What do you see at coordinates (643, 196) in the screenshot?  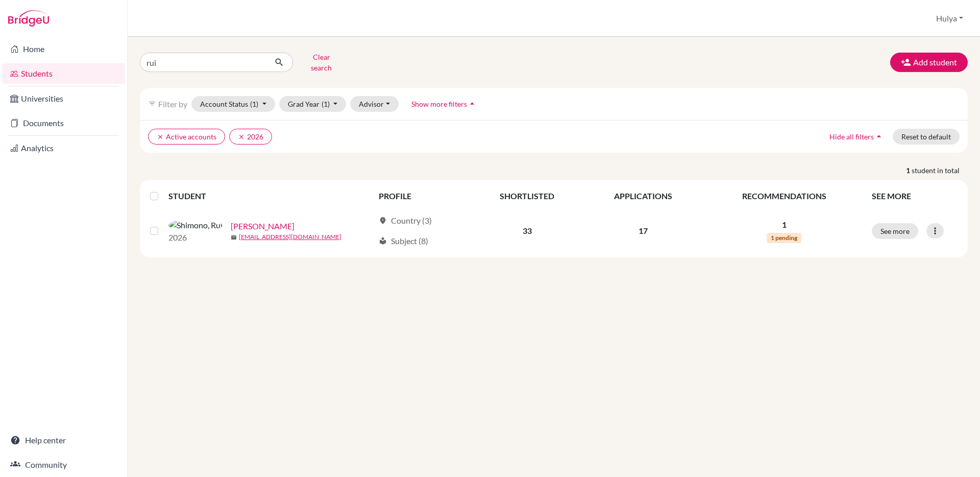 I see `th: APPLICATIONS` at bounding box center [643, 196].